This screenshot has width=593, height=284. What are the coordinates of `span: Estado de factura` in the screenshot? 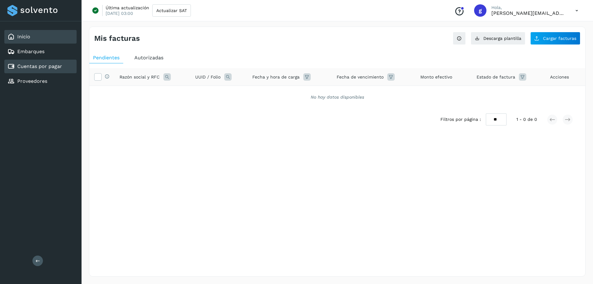 It's located at (495, 77).